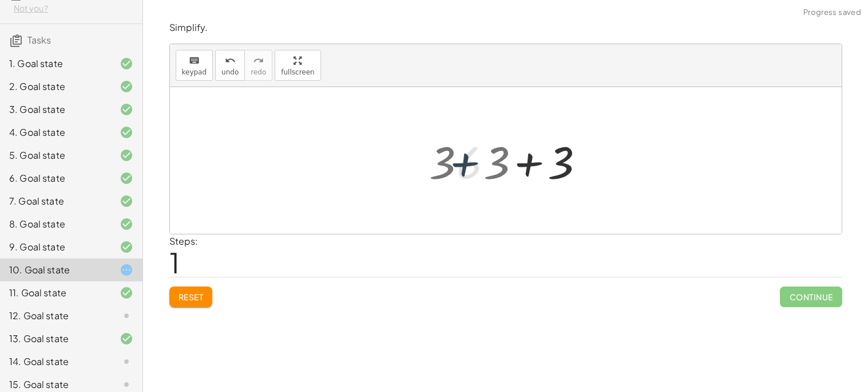 The width and height of the screenshot is (868, 392). I want to click on span: Progress saved, so click(832, 12).